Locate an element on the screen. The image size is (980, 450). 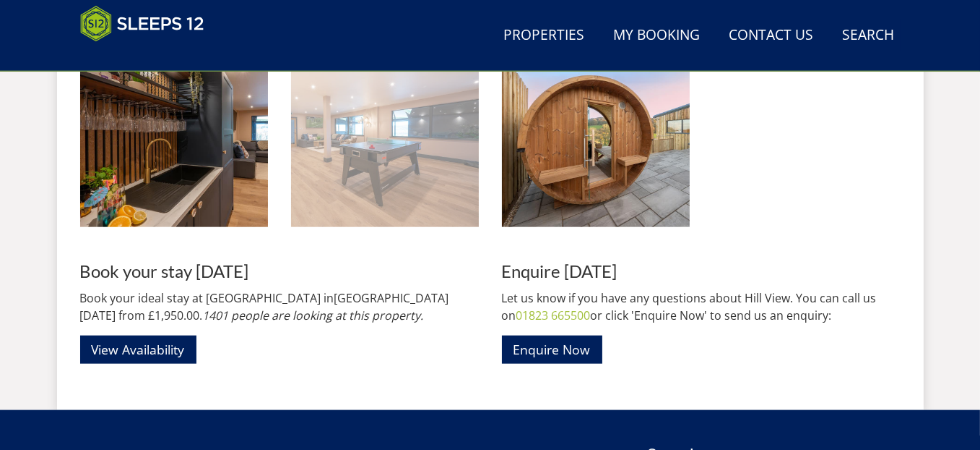
a: View Availability is located at coordinates (138, 349).